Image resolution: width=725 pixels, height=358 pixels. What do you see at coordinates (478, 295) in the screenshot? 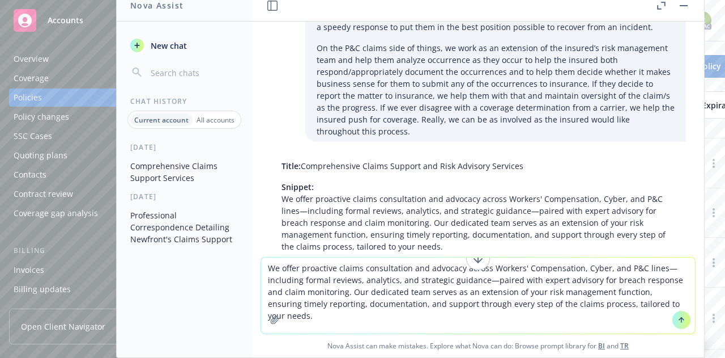
I see `textarea: We offer proactive claims consultation and advocacy across Workers' Compensation, Cyber, and P&C ...` at bounding box center [478, 295].